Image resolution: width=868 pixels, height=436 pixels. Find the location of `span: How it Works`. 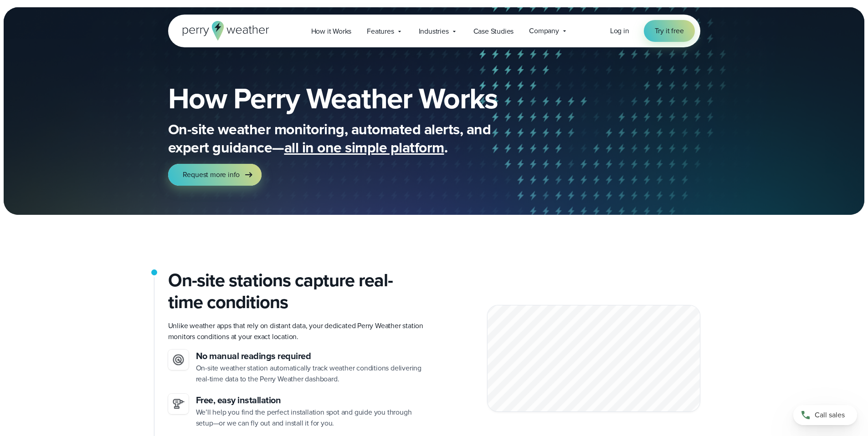

span: How it Works is located at coordinates (331, 32).